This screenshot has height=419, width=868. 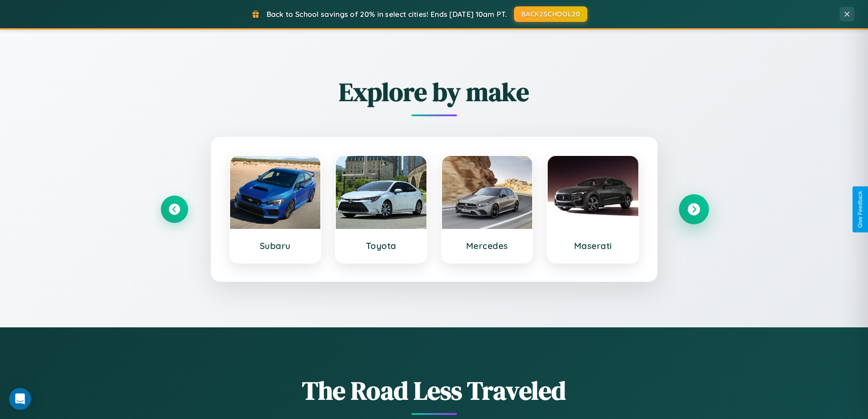 What do you see at coordinates (276, 246) in the screenshot?
I see `h3: Subaru` at bounding box center [276, 246].